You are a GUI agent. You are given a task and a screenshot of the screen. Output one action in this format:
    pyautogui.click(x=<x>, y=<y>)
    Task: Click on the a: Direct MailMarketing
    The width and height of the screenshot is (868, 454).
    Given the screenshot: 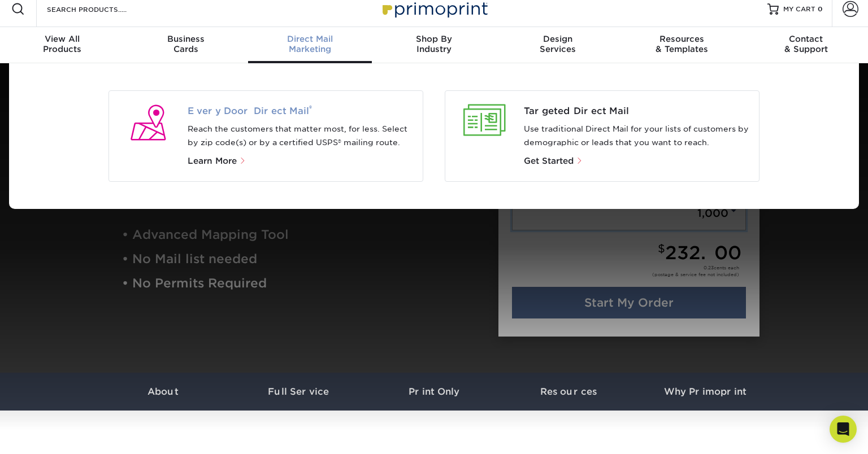 What is the action you would take?
    pyautogui.click(x=310, y=45)
    